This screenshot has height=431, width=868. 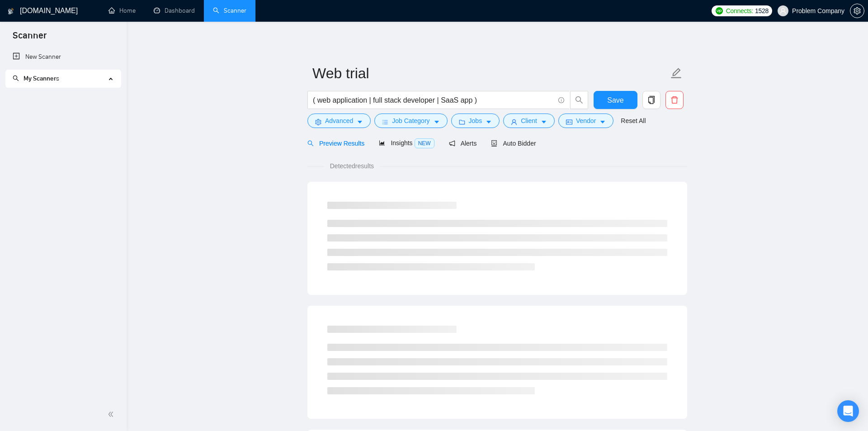 I want to click on button: folderJobscaret-down, so click(x=476, y=120).